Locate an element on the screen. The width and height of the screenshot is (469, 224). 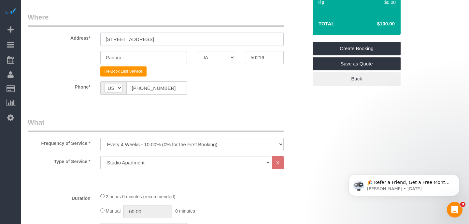
div: message notification from Ellie, 3d ago. 🎉 Refer a Friend, Get a Free Month! 🎉 Love Automaid? Sha... is located at coordinates (65, 24).